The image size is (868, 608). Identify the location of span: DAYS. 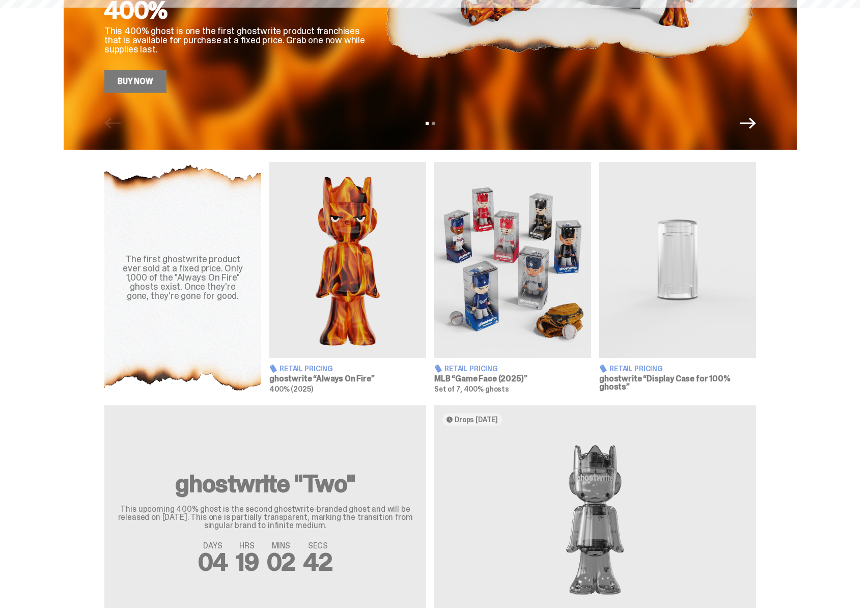
(213, 546).